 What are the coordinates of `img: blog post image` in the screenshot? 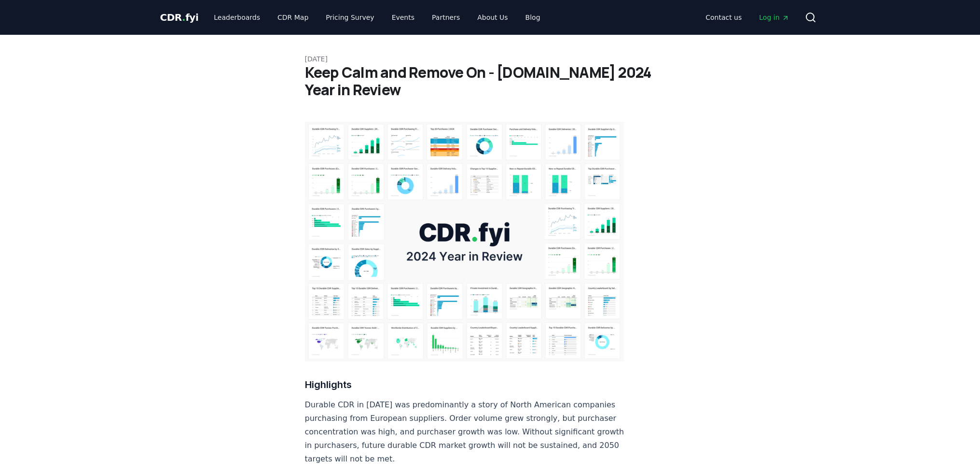 It's located at (465, 241).